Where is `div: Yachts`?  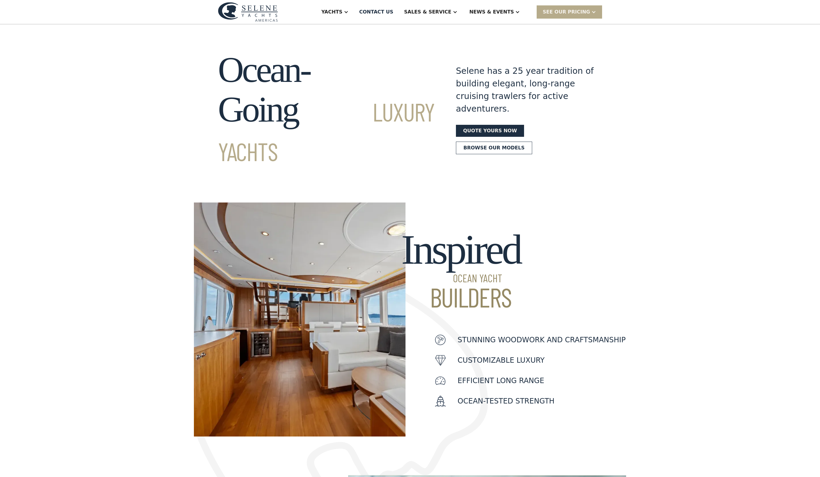
div: Yachts is located at coordinates (332, 12).